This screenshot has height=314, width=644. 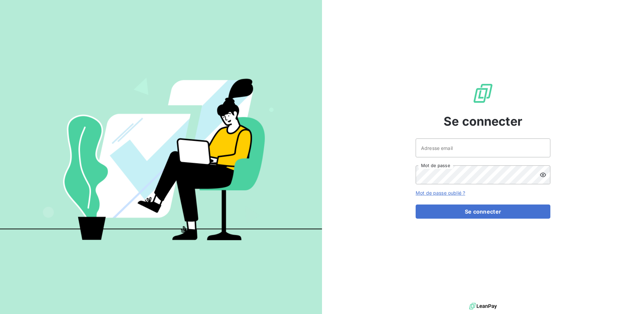 What do you see at coordinates (440, 192) in the screenshot?
I see `a: Mot de passe oublié ?` at bounding box center [440, 192].